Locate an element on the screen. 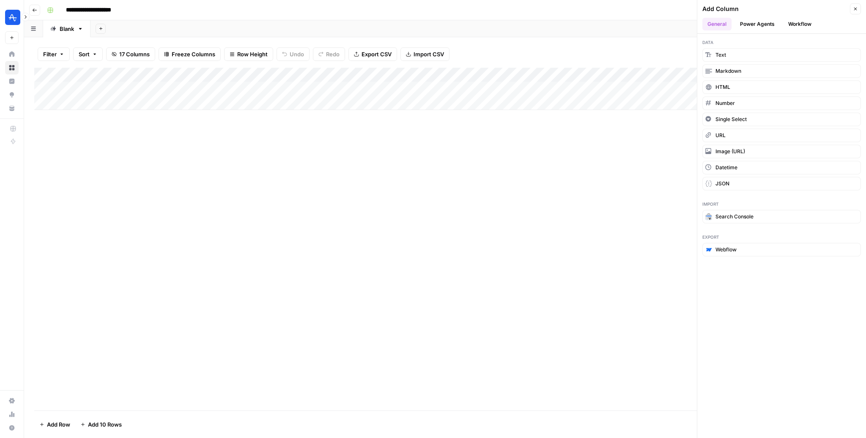 This screenshot has width=866, height=438. a: Home is located at coordinates (12, 54).